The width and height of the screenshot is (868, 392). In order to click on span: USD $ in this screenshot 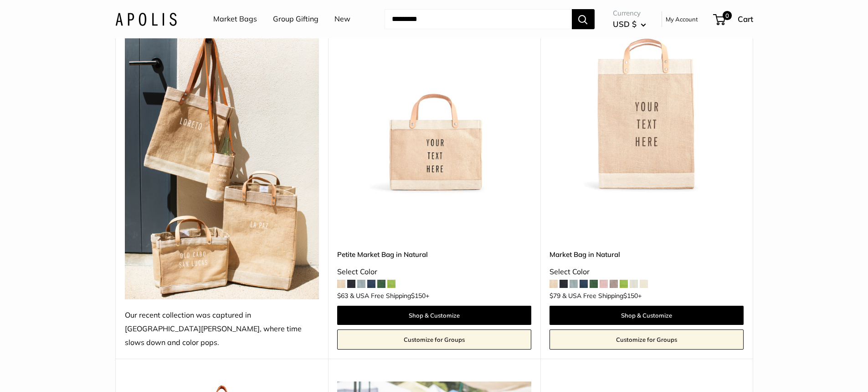, I will do `click(625, 24)`.